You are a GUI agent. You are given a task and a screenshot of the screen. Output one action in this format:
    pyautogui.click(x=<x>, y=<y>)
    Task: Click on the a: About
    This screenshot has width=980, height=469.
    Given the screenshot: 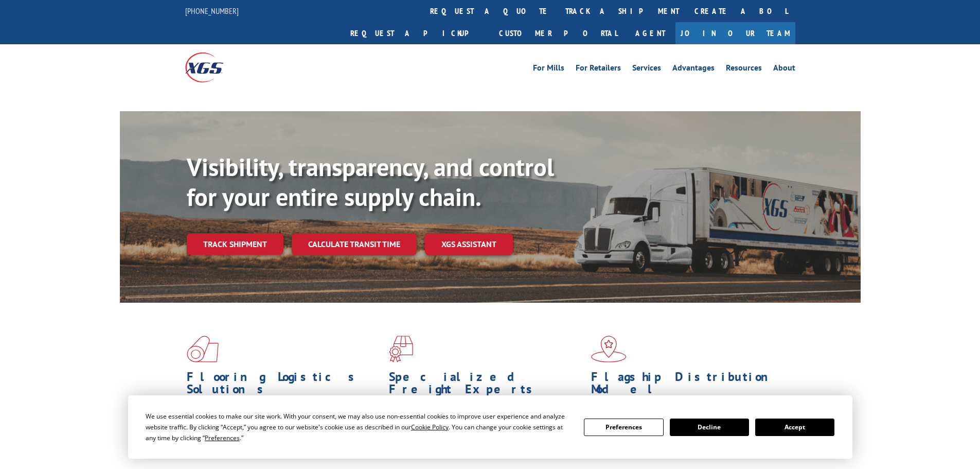 What is the action you would take?
    pyautogui.click(x=784, y=69)
    